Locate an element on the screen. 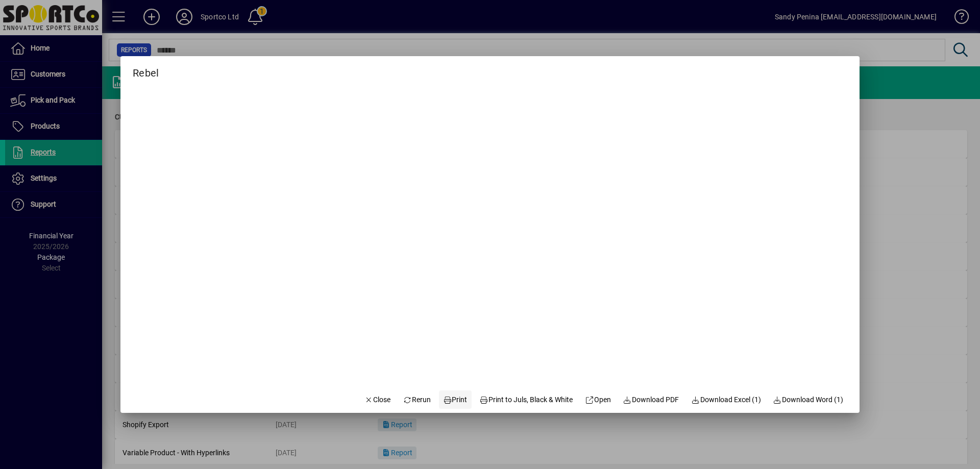 The width and height of the screenshot is (980, 469). button: Download Excel (1) is located at coordinates (726, 399).